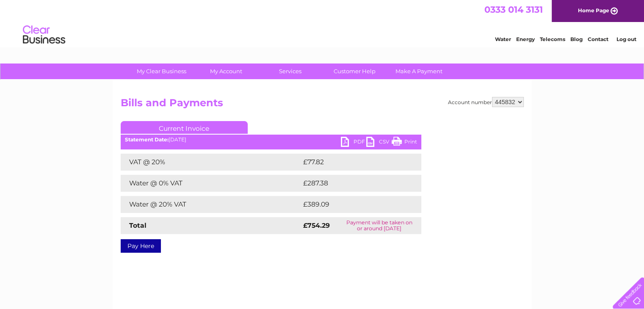 This screenshot has height=309, width=644. I want to click on a: Contact, so click(598, 39).